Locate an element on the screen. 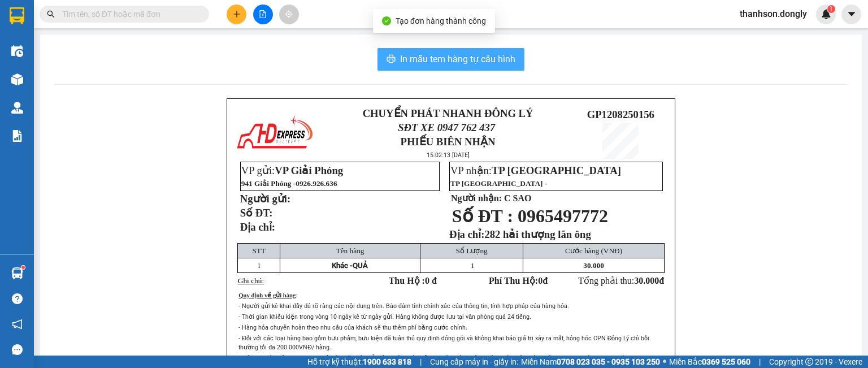  span: Miền Bắc is located at coordinates (710, 362).